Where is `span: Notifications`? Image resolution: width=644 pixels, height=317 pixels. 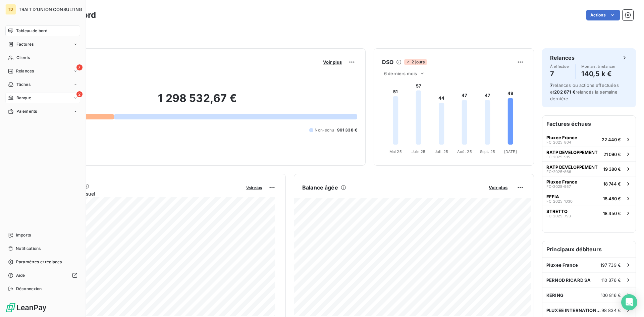
span: Notifications is located at coordinates (28, 249).